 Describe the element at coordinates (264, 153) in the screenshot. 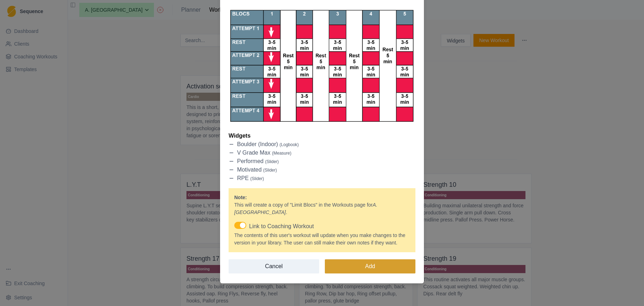

I see `p: V Grade Max` at that location.